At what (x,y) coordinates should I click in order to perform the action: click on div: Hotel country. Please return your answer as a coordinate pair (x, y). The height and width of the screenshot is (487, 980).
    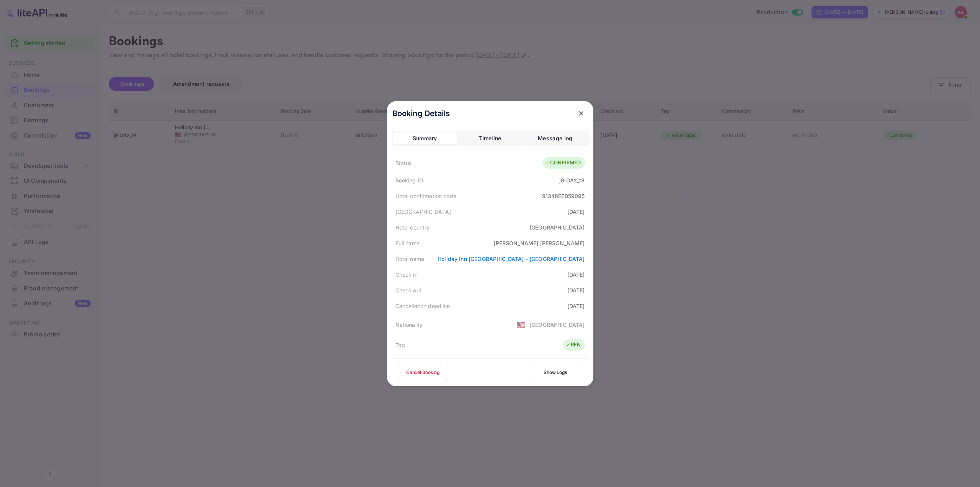
    Looking at the image, I should click on (412, 227).